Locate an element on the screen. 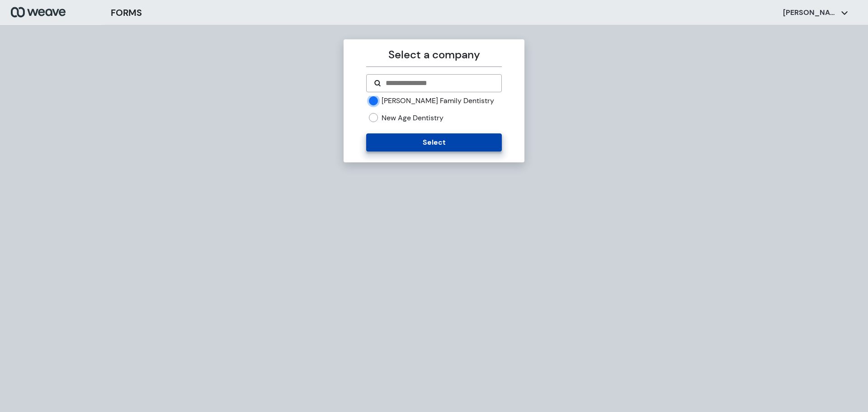 The width and height of the screenshot is (868, 412). label: New Age Dentistry is located at coordinates (412, 118).